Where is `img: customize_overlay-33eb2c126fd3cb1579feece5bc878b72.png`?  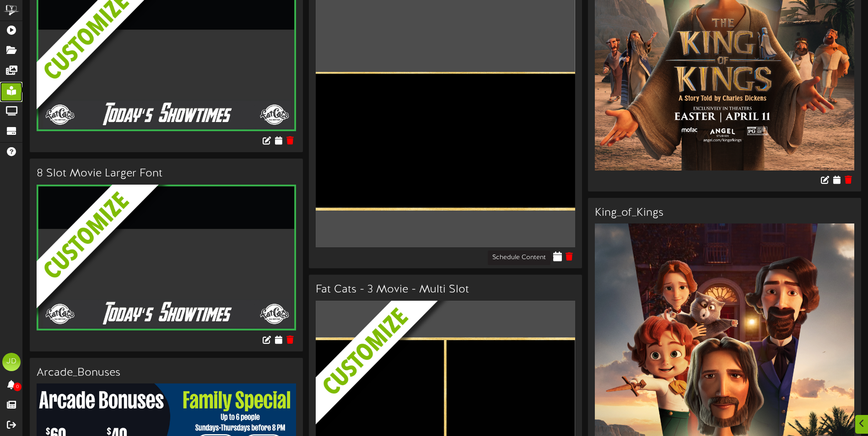 img: customize_overlay-33eb2c126fd3cb1579feece5bc878b72.png is located at coordinates (173, 275).